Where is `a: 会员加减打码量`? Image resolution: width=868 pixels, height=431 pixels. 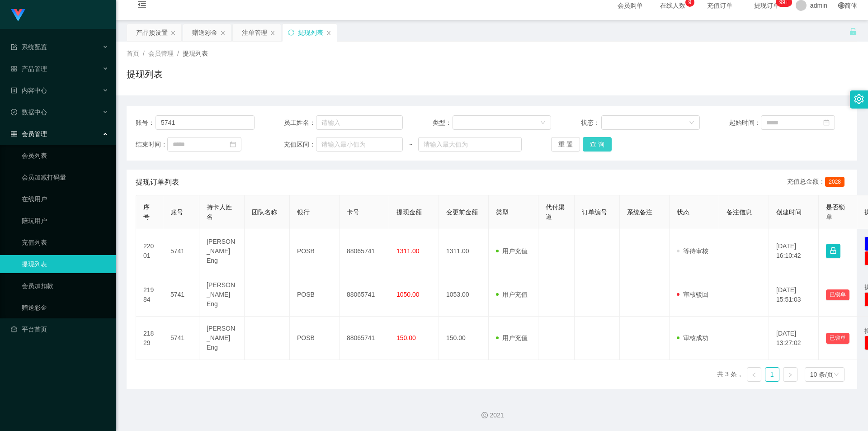 a: 会员加减打码量 is located at coordinates (65, 178).